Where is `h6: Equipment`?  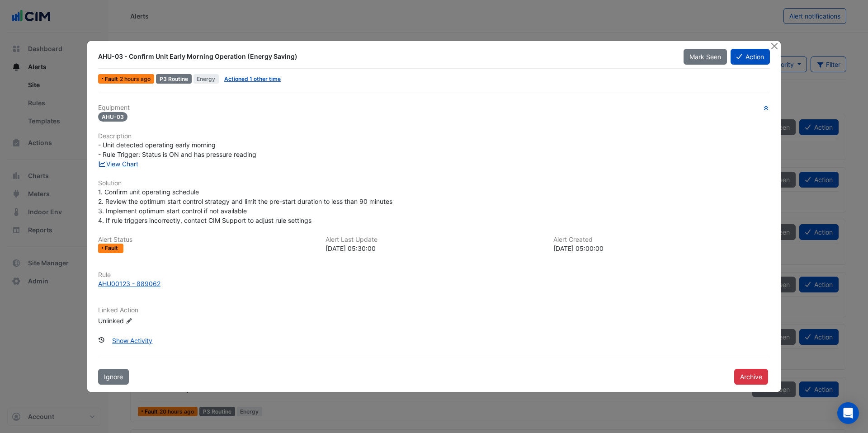
h6: Equipment is located at coordinates (434, 108).